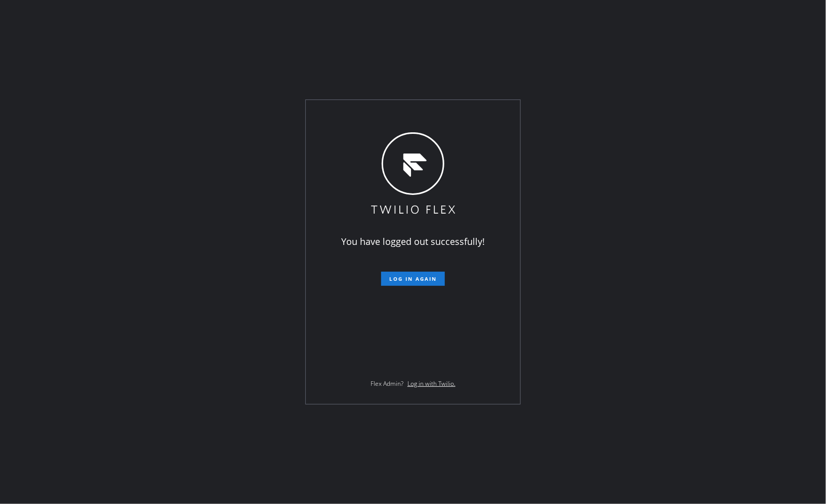 Image resolution: width=826 pixels, height=504 pixels. I want to click on button: Log in again, so click(413, 279).